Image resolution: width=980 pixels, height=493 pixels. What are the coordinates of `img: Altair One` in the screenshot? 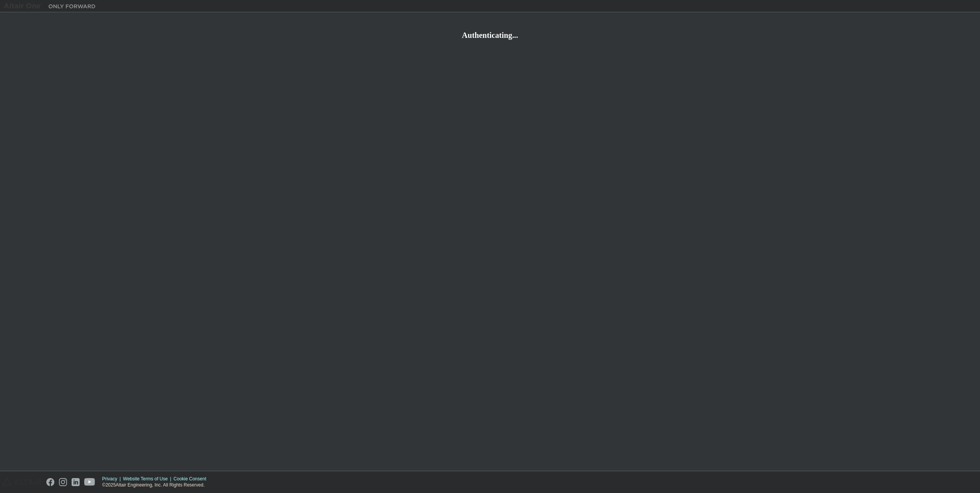 It's located at (52, 6).